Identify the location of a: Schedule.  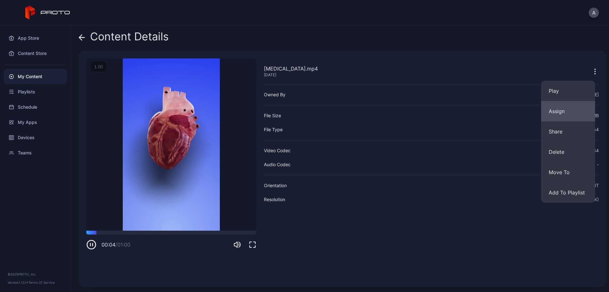
(35, 107).